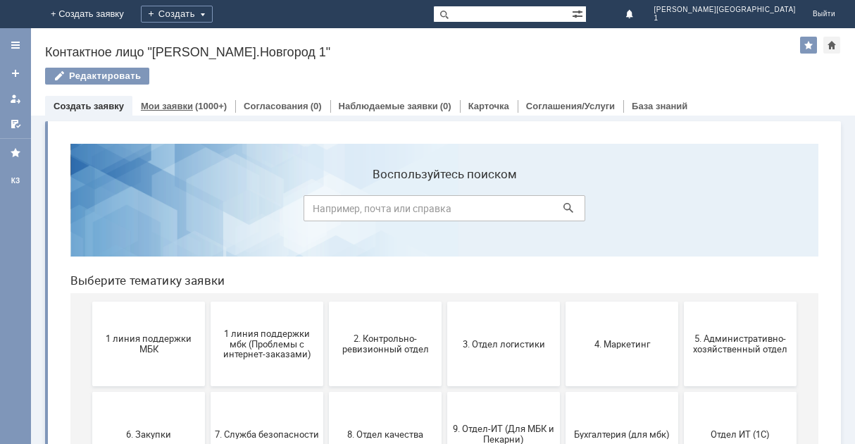  I want to click on input: Например, почта или справка, so click(385, 75).